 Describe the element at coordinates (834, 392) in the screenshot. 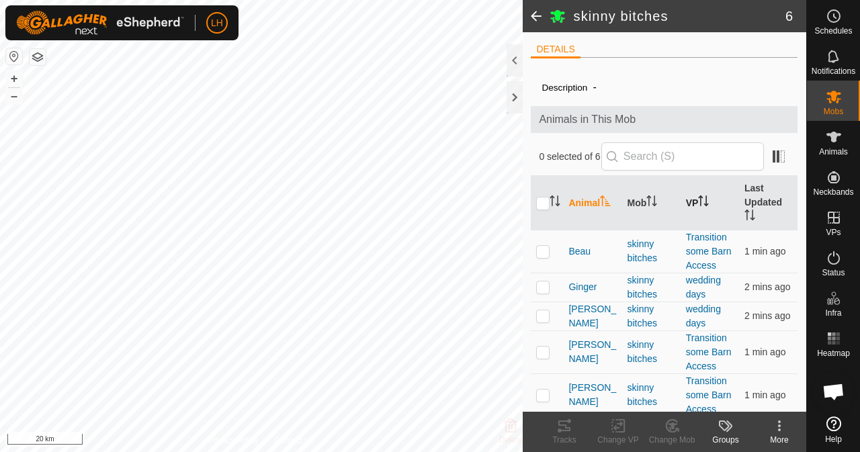

I see `a: Open chat` at that location.